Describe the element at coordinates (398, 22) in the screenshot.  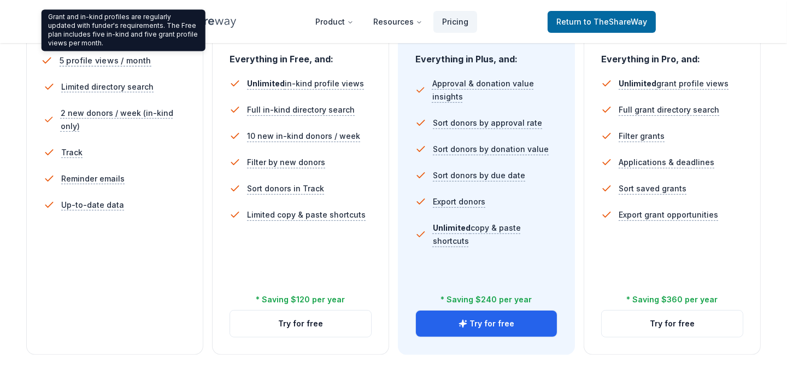
I see `button: Resources` at that location.